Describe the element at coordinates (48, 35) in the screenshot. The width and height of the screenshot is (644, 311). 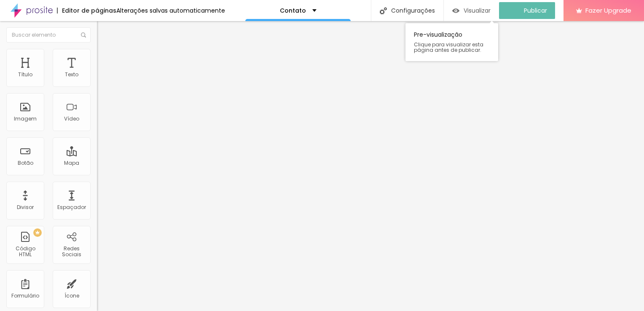
I see `input: Buscar elemento` at that location.